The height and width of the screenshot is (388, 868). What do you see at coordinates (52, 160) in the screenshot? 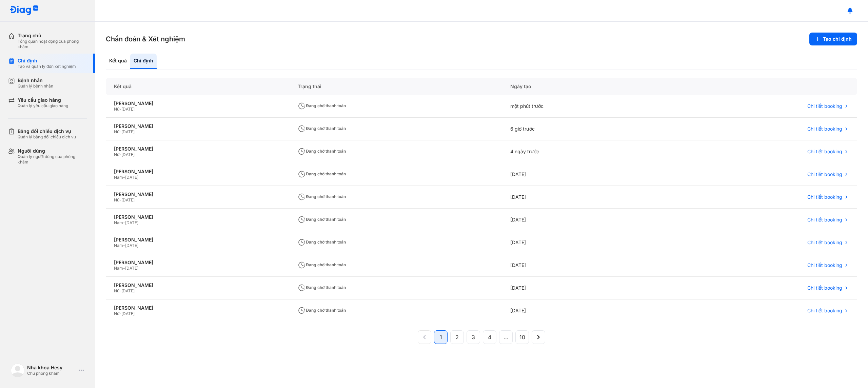
I see `div: Quản lý người dùng của phòng khám` at bounding box center [52, 160].